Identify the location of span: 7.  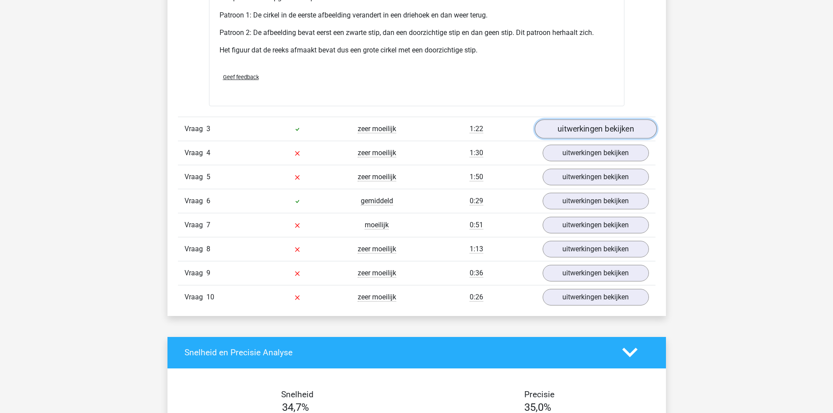
(208, 225).